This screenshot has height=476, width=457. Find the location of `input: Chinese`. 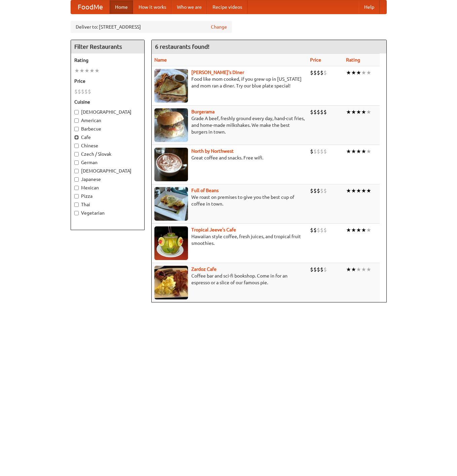

input: Chinese is located at coordinates (76, 146).